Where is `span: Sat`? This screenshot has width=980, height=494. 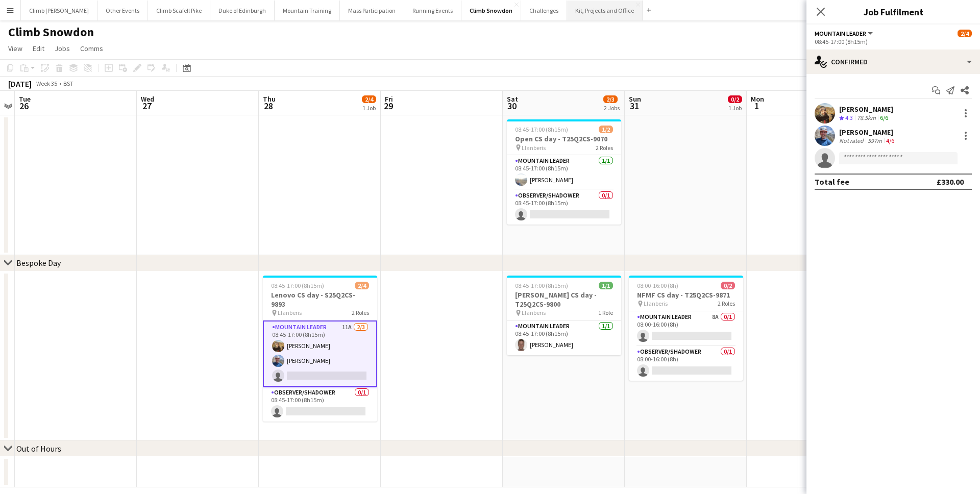
span: Sat is located at coordinates (512, 99).